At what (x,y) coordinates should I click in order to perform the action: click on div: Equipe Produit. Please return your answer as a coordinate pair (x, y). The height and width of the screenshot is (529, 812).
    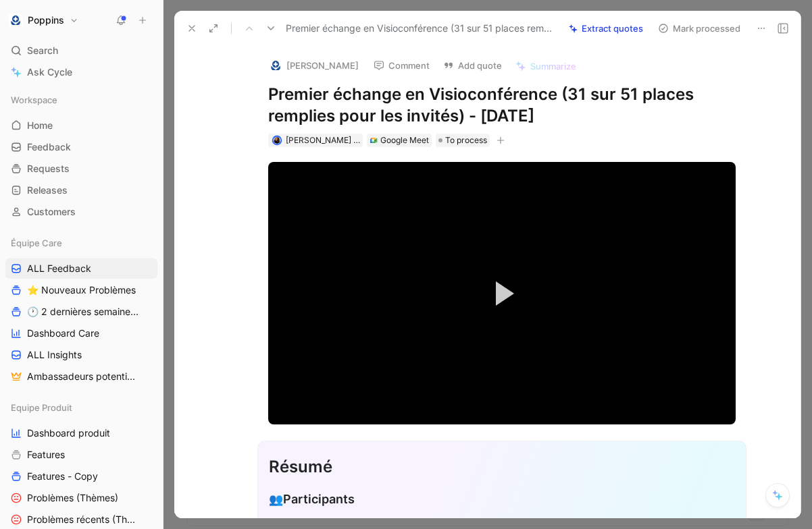
    Looking at the image, I should click on (81, 408).